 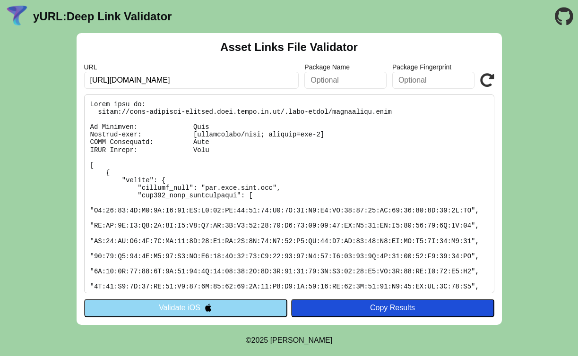 What do you see at coordinates (301, 340) in the screenshot?
I see `a: Michael Ibragimchayev's Personal Site` at bounding box center [301, 340].